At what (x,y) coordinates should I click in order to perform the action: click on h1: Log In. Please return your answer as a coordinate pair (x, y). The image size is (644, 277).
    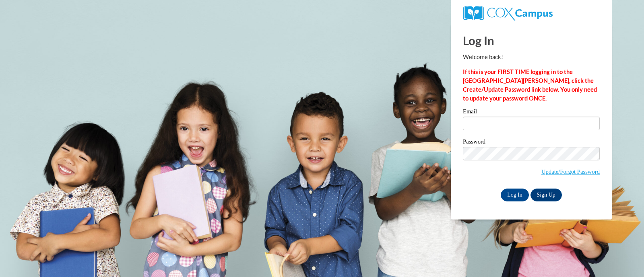
    Looking at the image, I should click on (531, 40).